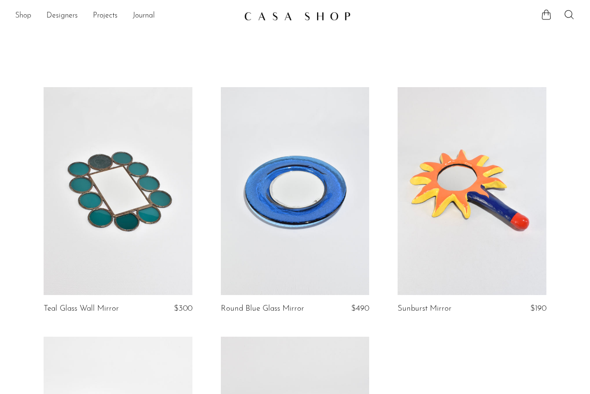 The image size is (590, 394). Describe the element at coordinates (126, 16) in the screenshot. I see `nav: Desktop navigation` at that location.